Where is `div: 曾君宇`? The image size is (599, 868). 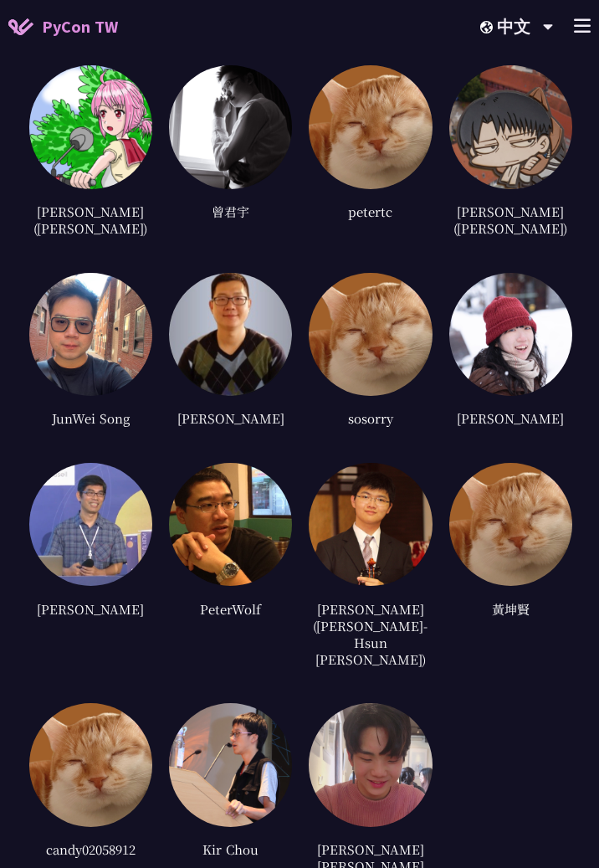
div: 曾君宇 is located at coordinates (230, 211).